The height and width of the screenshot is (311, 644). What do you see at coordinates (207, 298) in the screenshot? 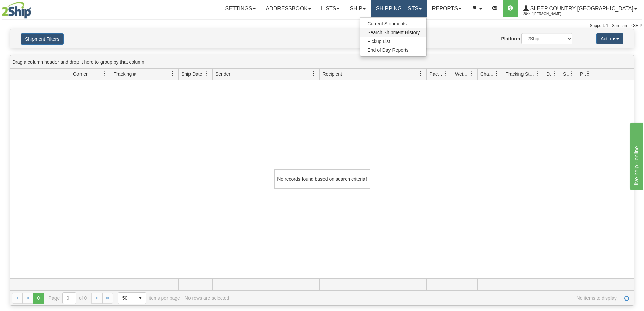
I see `div: No rows are selected` at bounding box center [207, 298].